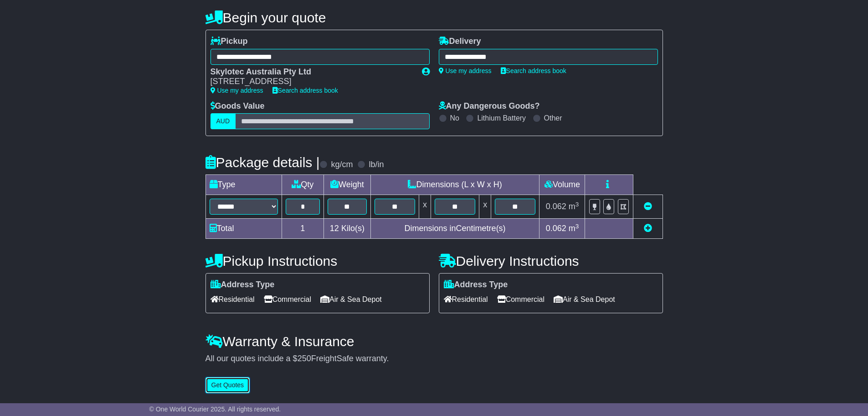  What do you see at coordinates (305, 358) in the screenshot?
I see `span: 250` at bounding box center [305, 358].